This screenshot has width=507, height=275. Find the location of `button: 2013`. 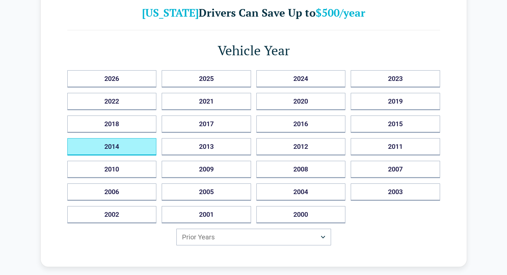

button: 2013 is located at coordinates (206, 147).